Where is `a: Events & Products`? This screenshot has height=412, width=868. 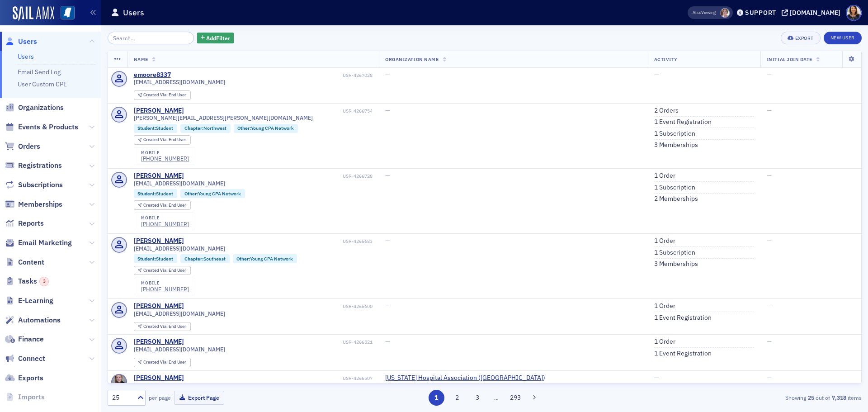
a: Events & Products is located at coordinates (41, 127).